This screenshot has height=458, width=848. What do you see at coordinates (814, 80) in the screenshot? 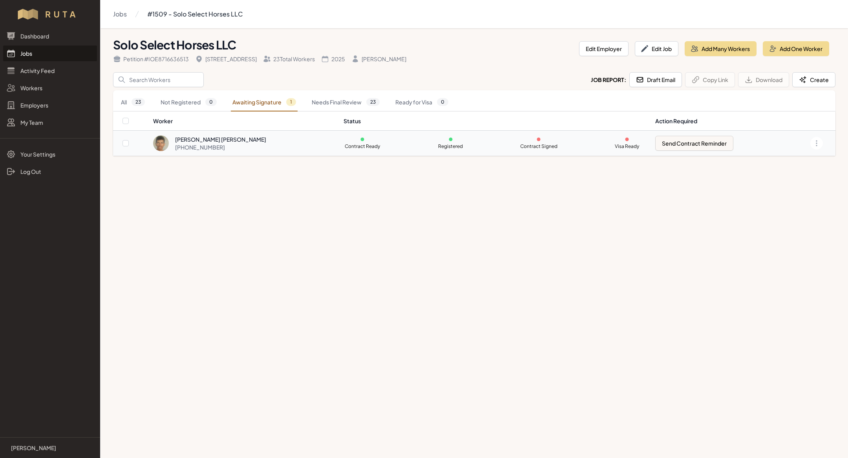
I see `button: Create` at bounding box center [814, 80].